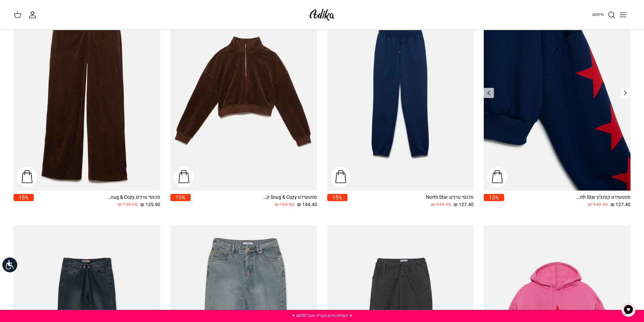 The width and height of the screenshot is (644, 322). What do you see at coordinates (322, 14) in the screenshot?
I see `img: Adika IL` at bounding box center [322, 14].